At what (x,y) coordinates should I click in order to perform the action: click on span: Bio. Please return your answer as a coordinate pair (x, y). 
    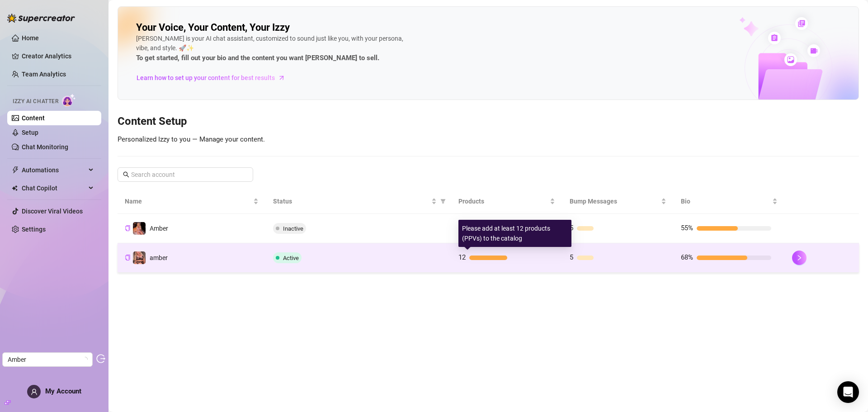
    Looking at the image, I should click on (726, 202).